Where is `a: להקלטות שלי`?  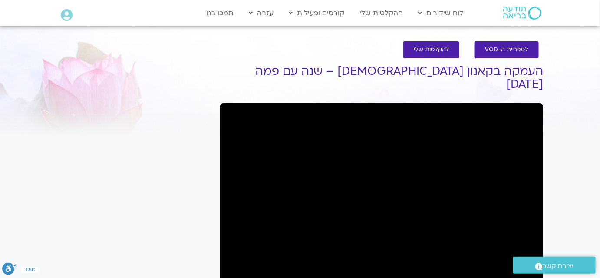 a: להקלטות שלי is located at coordinates (431, 50).